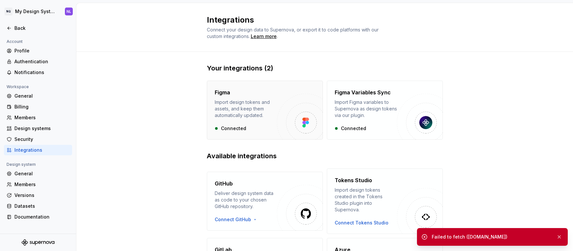 This screenshot has width=573, height=251. Describe the element at coordinates (42, 206) in the screenshot. I see `div: Datasets` at that location.